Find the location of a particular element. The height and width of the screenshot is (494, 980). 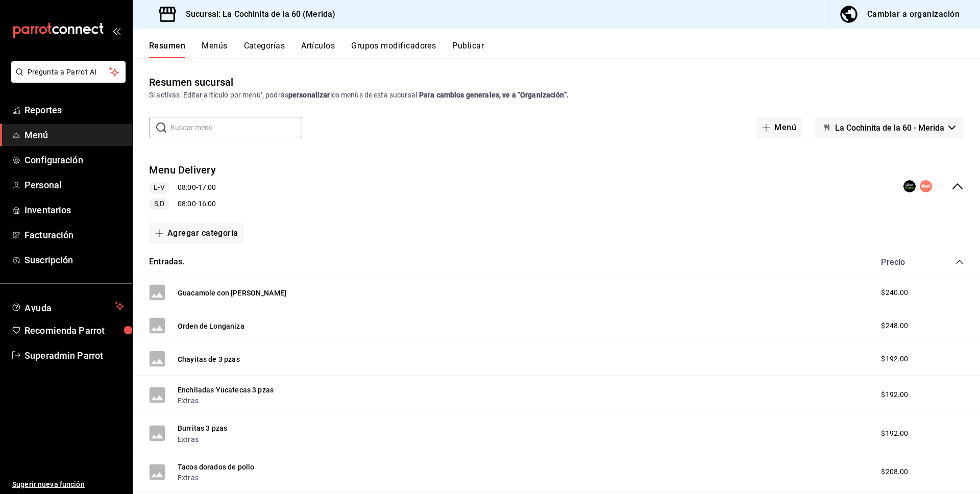

span: Facturación is located at coordinates (74, 234).